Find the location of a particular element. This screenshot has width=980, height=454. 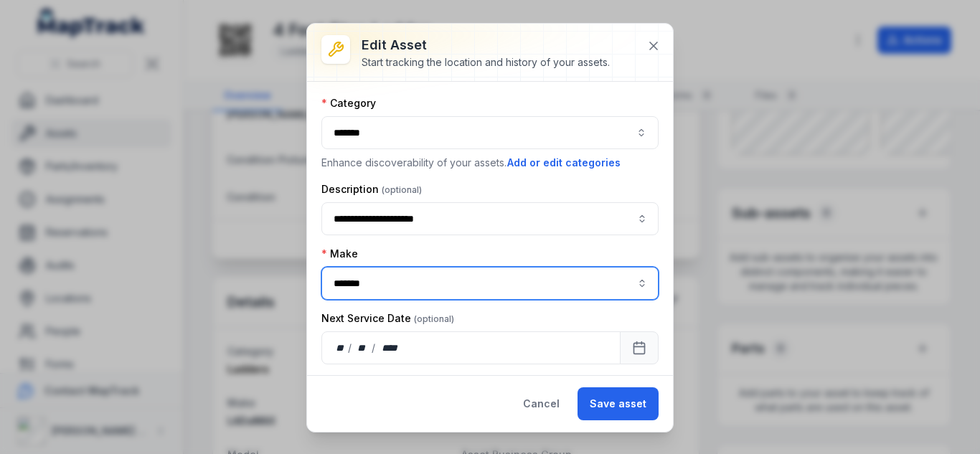

div: day, is located at coordinates (341, 348).